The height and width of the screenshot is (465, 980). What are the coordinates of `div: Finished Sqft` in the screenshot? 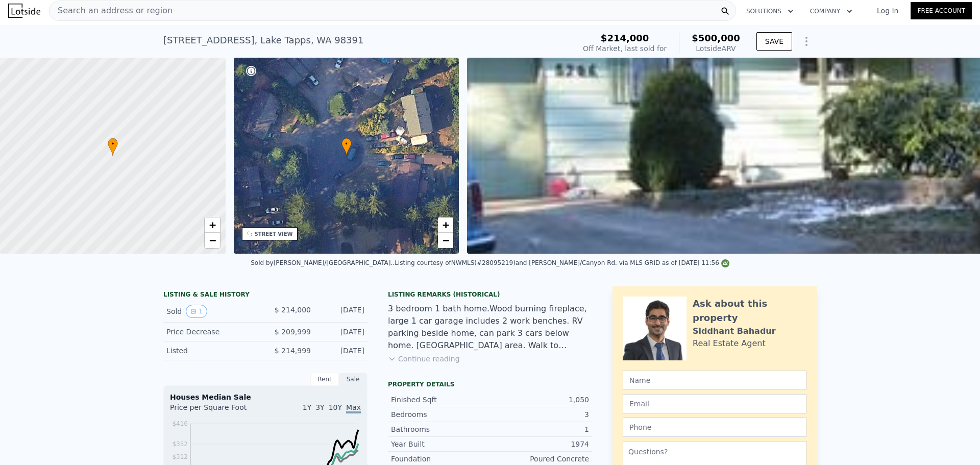 It's located at (441, 400).